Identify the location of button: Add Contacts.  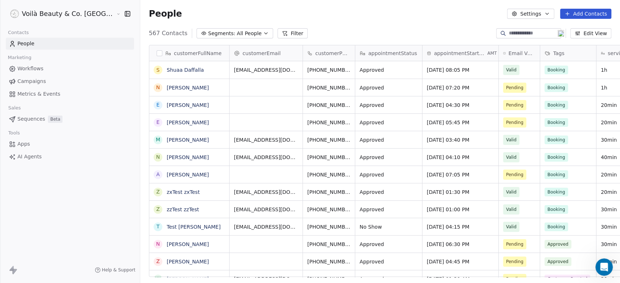
(585, 14).